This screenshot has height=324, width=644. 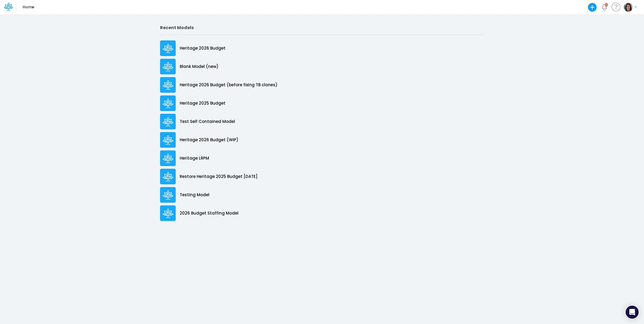 I want to click on a: Notifications, so click(x=604, y=7).